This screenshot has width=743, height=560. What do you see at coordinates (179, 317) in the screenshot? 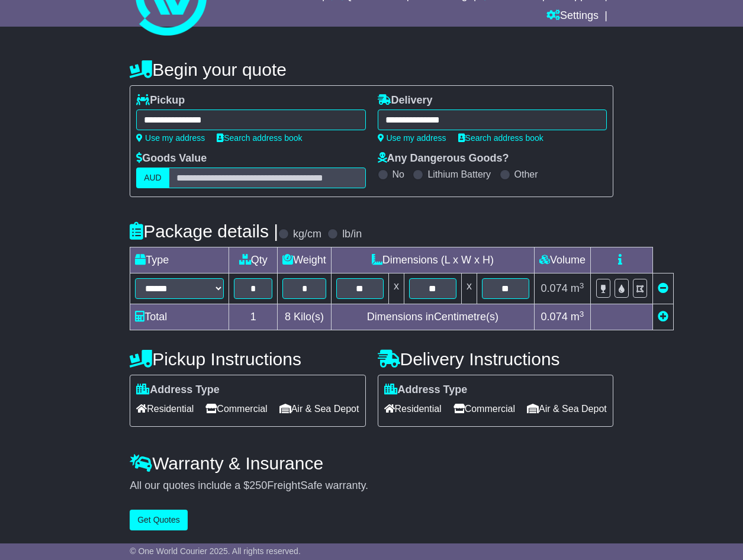
I see `td: Total` at bounding box center [179, 317].